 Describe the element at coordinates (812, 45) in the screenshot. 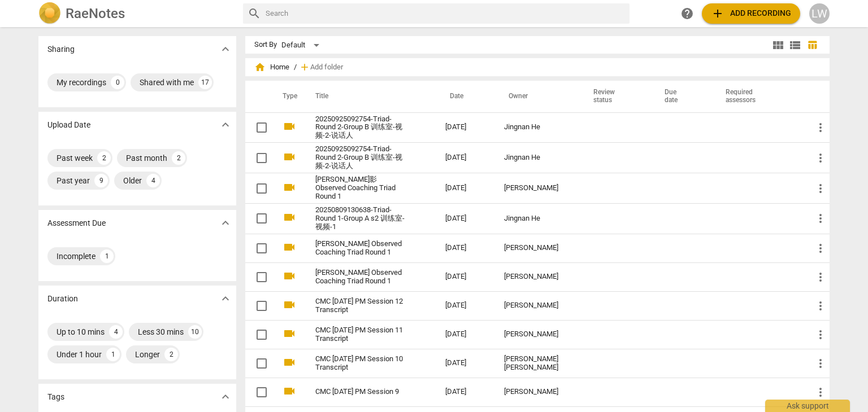

I see `button: Table view` at that location.